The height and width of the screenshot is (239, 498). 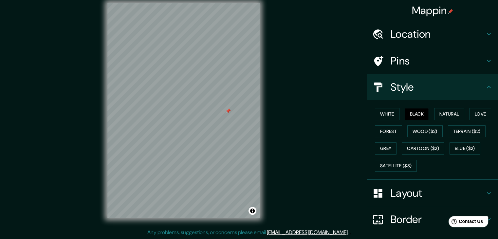 I want to click on h4: Mappin, so click(x=433, y=10).